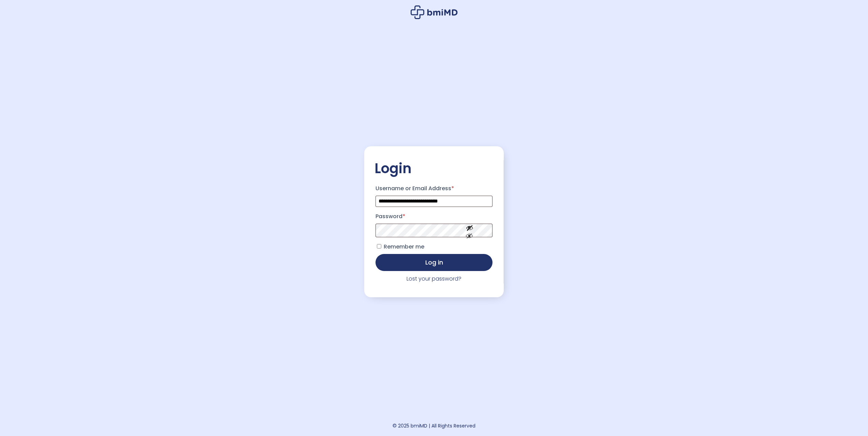 The width and height of the screenshot is (868, 436). Describe the element at coordinates (434, 426) in the screenshot. I see `div: © 2025 bmiMD | All Rights Reserved` at that location.